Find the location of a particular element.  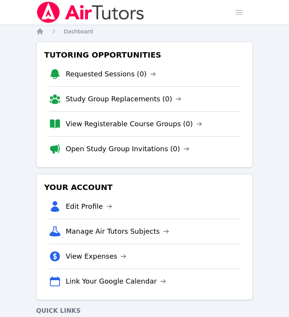

h3: Tutoring Opportunities is located at coordinates (144, 55).